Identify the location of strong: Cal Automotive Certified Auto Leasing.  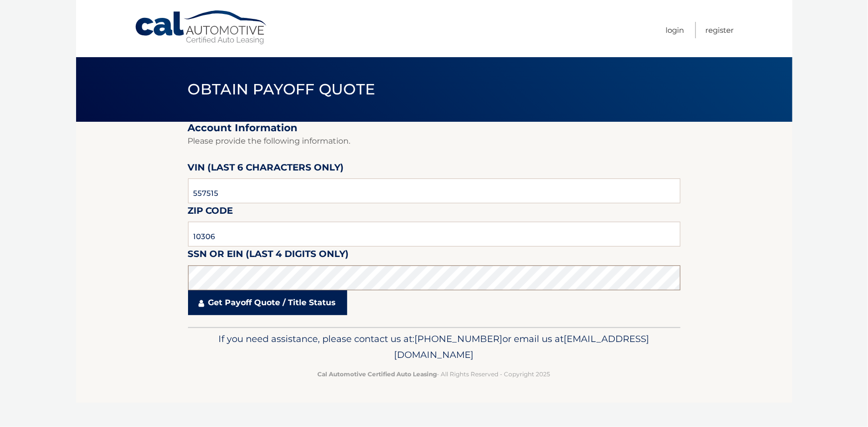
(377, 374).